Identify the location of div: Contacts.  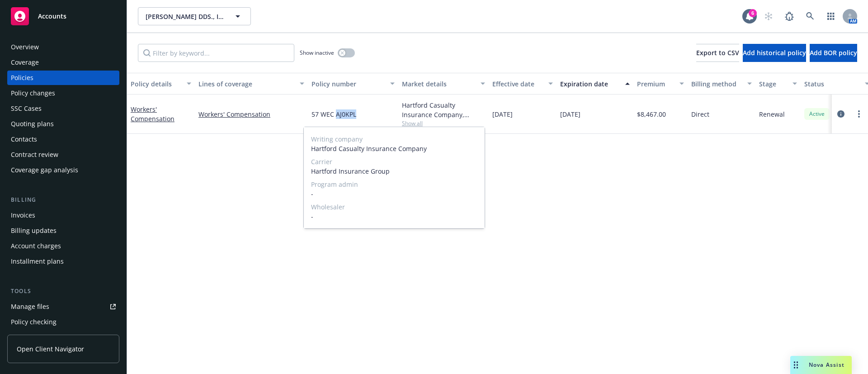
(24, 139).